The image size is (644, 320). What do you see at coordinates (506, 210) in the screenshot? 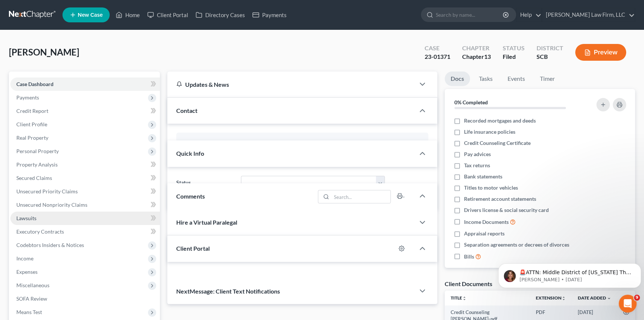
I see `span: Drivers license & social security card` at bounding box center [506, 210].